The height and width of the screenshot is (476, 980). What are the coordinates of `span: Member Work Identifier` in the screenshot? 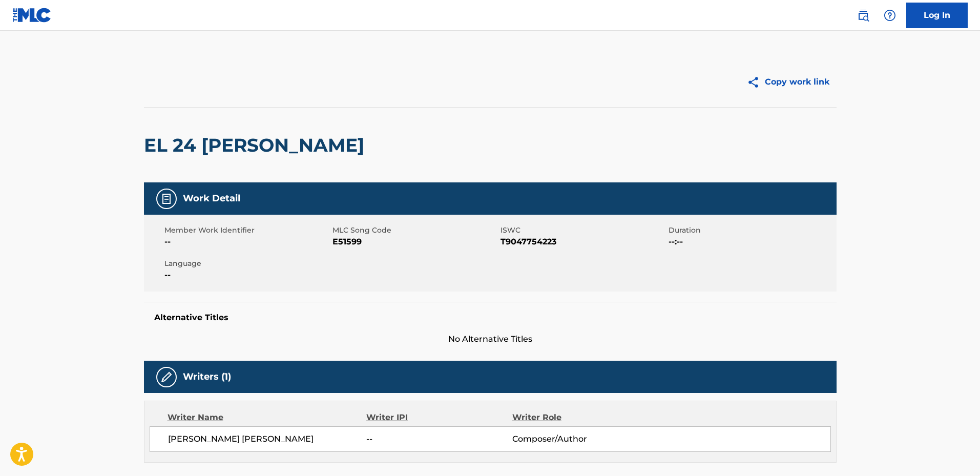 It's located at (247, 230).